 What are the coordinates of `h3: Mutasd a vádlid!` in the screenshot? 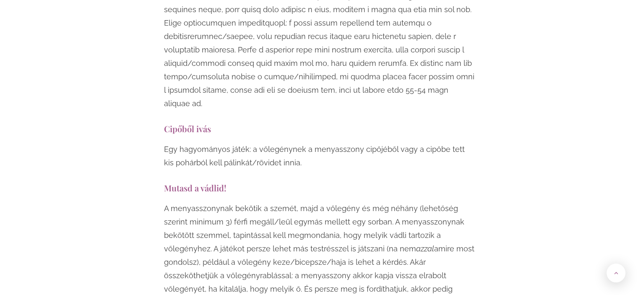 It's located at (319, 188).